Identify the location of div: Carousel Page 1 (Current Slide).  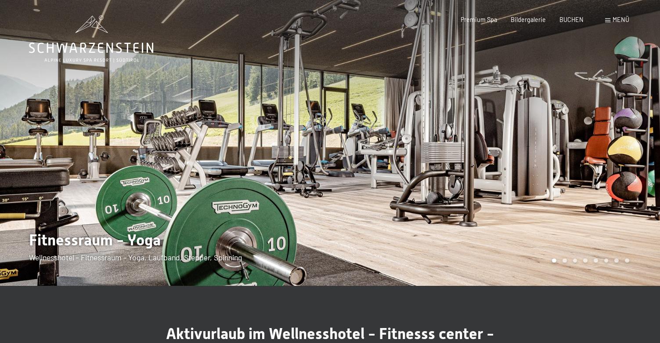
(554, 261).